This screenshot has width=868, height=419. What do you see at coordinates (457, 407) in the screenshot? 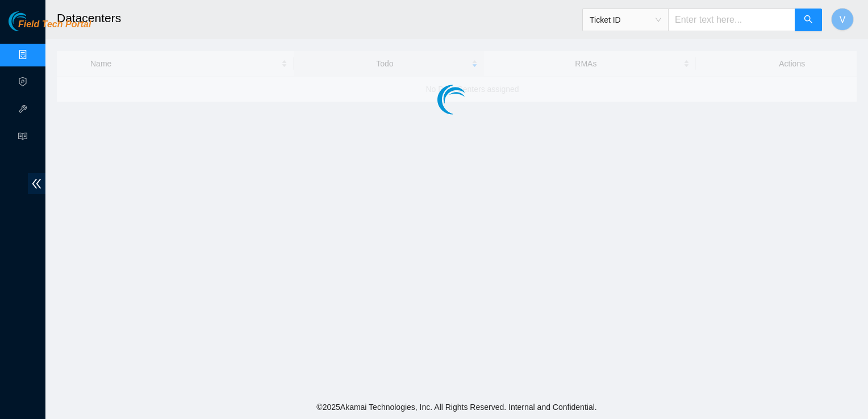
I see `footer: © 2025 Akamai Technologies, Inc. All Rights Reserved. Internal and Confidential.` at bounding box center [457, 407].